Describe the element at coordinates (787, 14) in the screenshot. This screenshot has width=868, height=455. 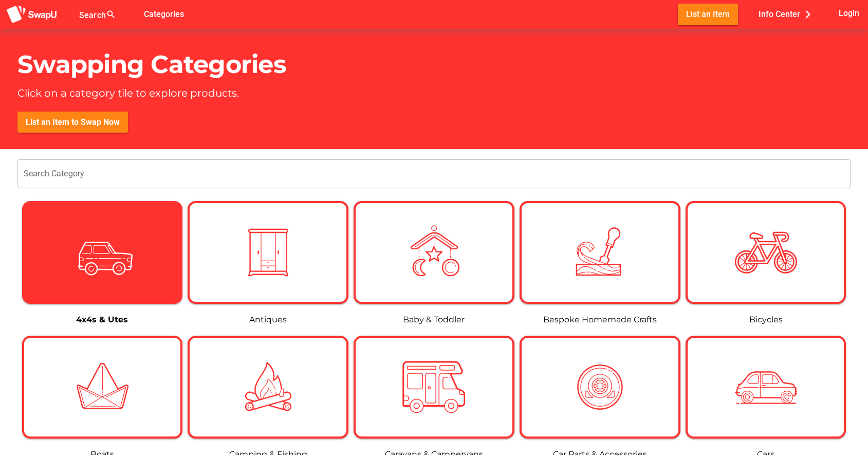
I see `span: Info Center` at that location.